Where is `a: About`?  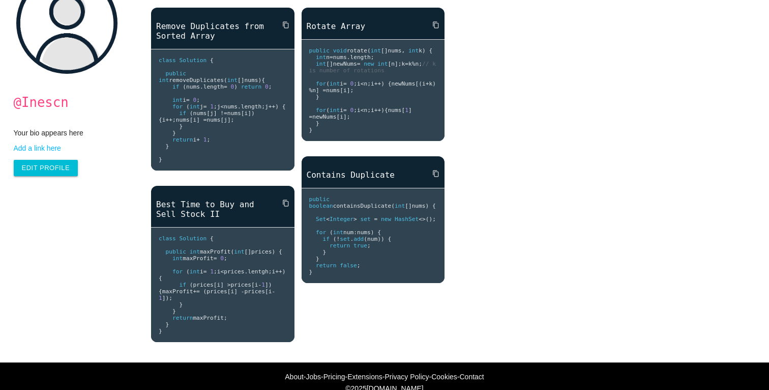
a: About is located at coordinates (294, 376).